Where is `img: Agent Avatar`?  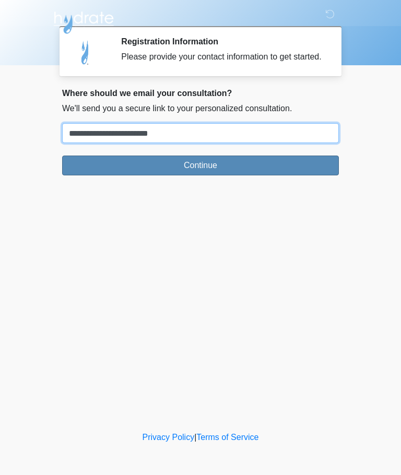
img: Agent Avatar is located at coordinates (86, 52).